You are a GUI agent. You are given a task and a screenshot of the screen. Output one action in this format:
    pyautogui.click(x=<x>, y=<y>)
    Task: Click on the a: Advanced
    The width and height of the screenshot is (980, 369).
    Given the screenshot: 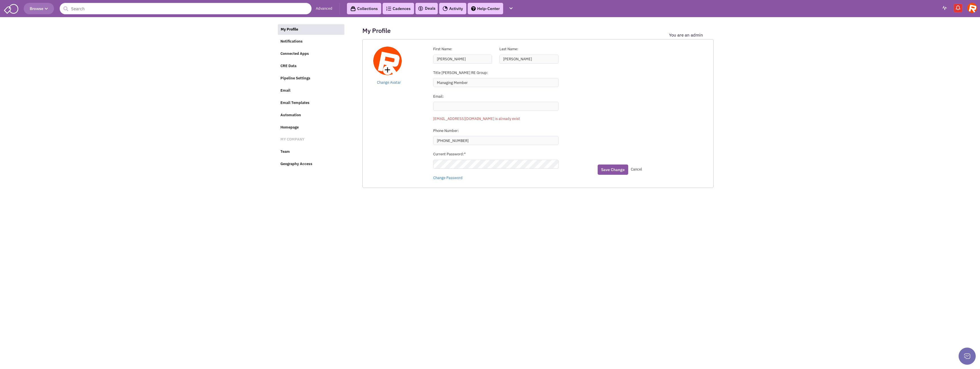 What is the action you would take?
    pyautogui.click(x=324, y=9)
    